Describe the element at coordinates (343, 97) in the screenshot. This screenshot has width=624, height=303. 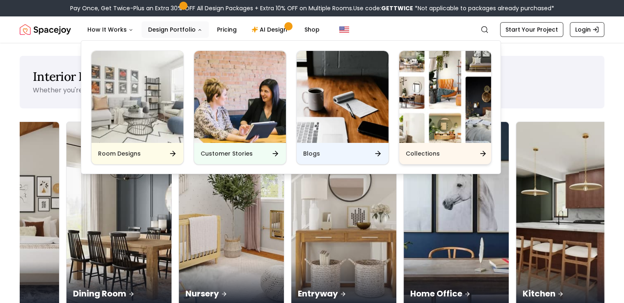
I see `img: Blogs` at that location.